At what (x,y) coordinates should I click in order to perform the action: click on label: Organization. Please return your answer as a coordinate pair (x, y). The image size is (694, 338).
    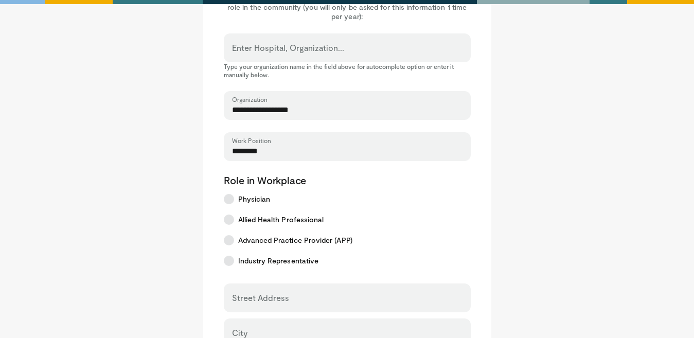
    Looking at the image, I should click on (249, 99).